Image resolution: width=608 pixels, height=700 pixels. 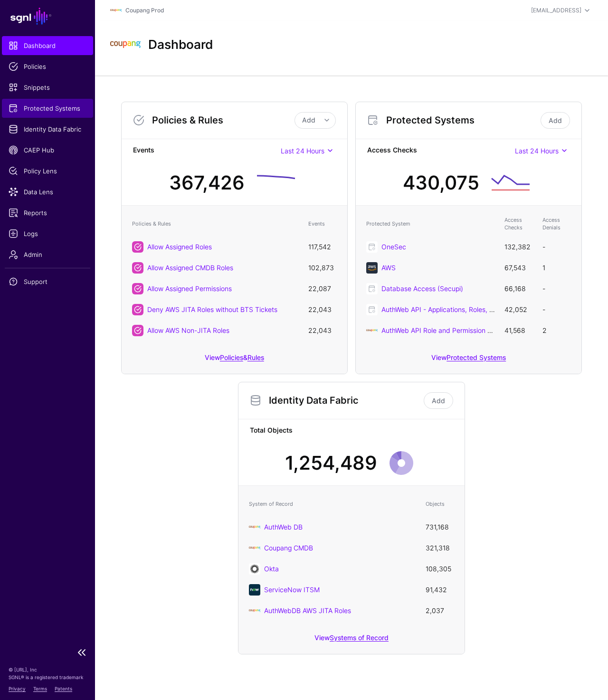 I want to click on td: 66,168, so click(x=518, y=289).